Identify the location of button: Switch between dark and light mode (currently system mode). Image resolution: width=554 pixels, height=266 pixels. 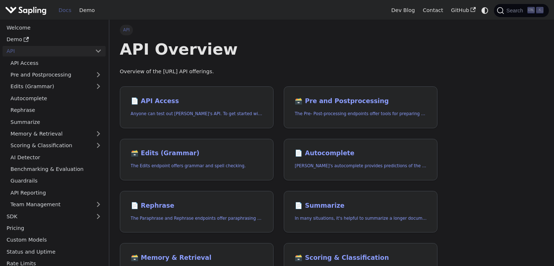
(485, 10).